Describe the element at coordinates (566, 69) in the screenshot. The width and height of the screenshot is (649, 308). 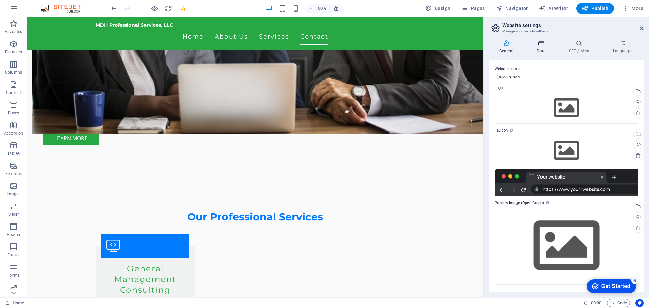
I see `label: Website name` at that location.